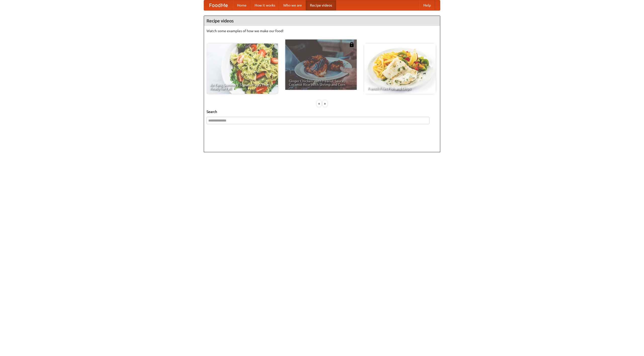 The image size is (644, 356). What do you see at coordinates (218, 5) in the screenshot?
I see `a: FoodMe` at bounding box center [218, 5].